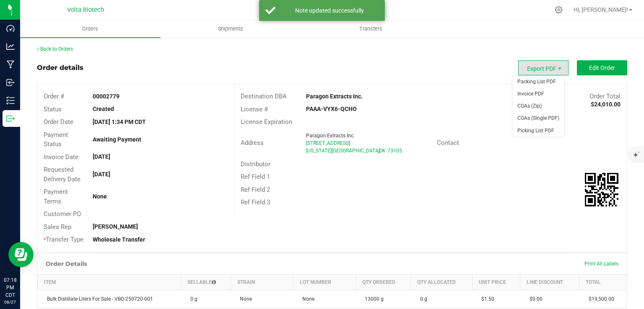  Describe the element at coordinates (383, 282) in the screenshot. I see `th: Qty Ordered` at that location.